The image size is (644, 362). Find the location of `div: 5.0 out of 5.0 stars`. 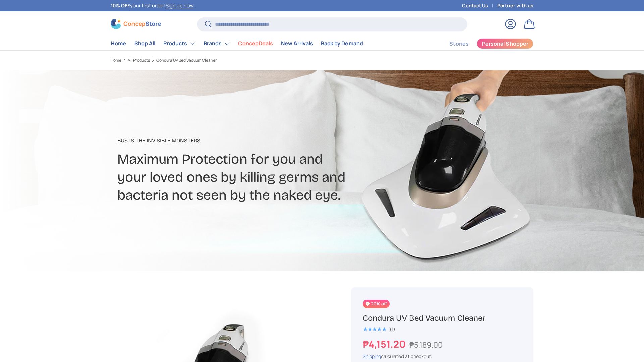

div: 5.0 out of 5.0 stars is located at coordinates (374, 329).